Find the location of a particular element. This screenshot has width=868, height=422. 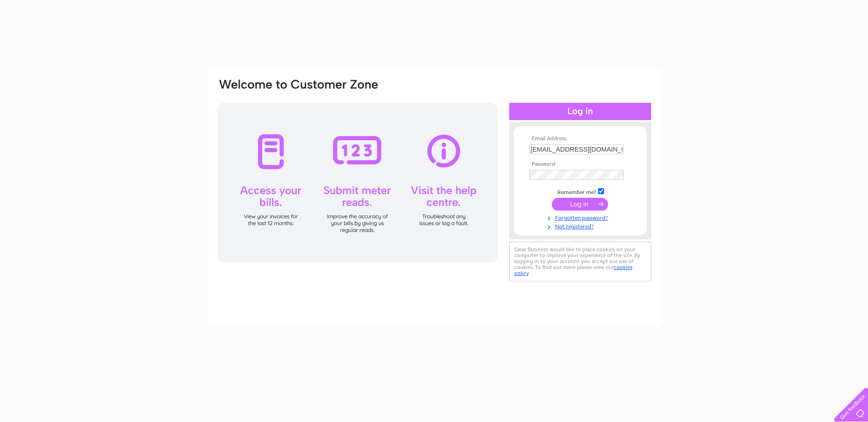

a: Forgotten password? is located at coordinates (581, 217).